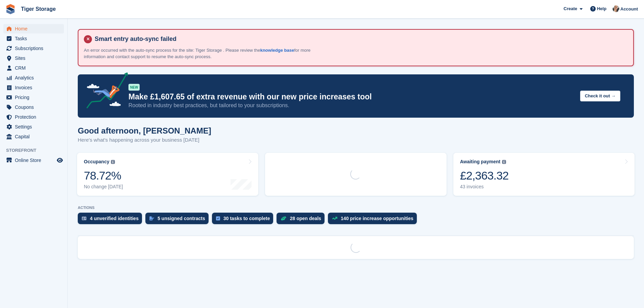 This screenshot has height=308, width=644. What do you see at coordinates (179, 220) in the screenshot?
I see `a: 5 unsigned contracts` at bounding box center [179, 220].